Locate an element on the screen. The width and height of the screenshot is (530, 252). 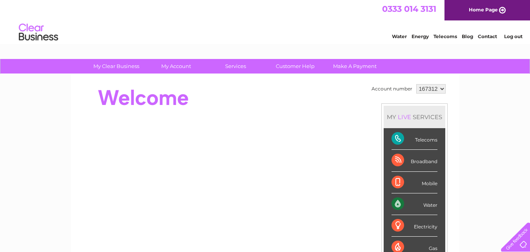
div: LIVE is located at coordinates (405, 117).